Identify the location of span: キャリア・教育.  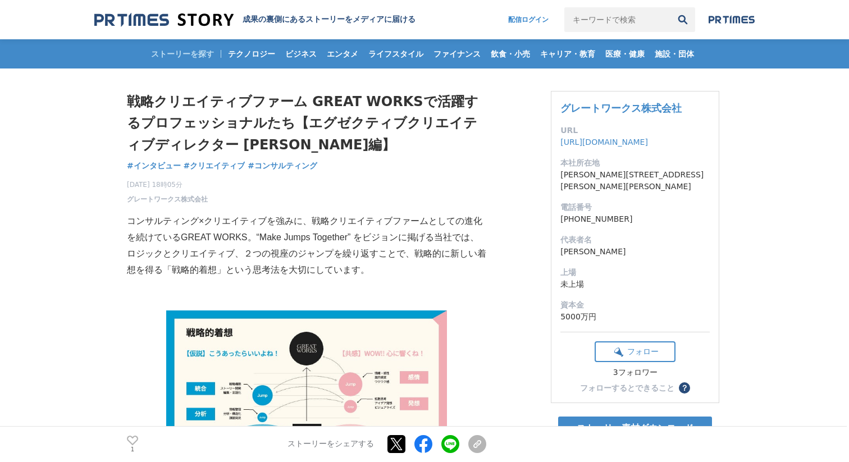
(568, 54).